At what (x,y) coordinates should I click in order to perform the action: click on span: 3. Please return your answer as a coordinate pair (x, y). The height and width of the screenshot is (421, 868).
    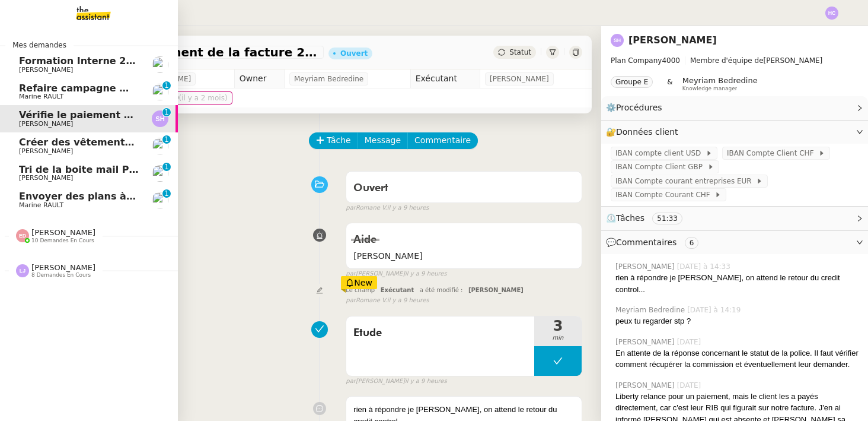
    Looking at the image, I should click on (558, 326).